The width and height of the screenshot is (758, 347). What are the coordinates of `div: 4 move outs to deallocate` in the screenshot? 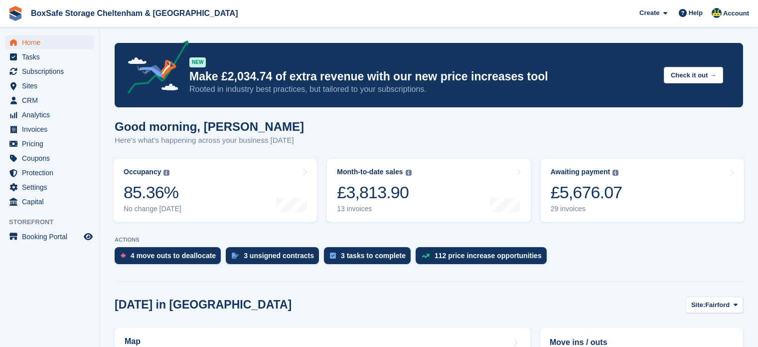 It's located at (173, 255).